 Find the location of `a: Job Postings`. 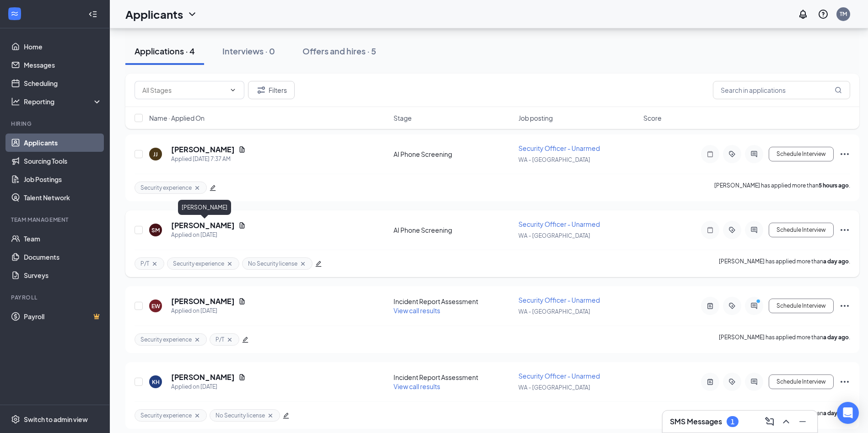

a: Job Postings is located at coordinates (62, 179).